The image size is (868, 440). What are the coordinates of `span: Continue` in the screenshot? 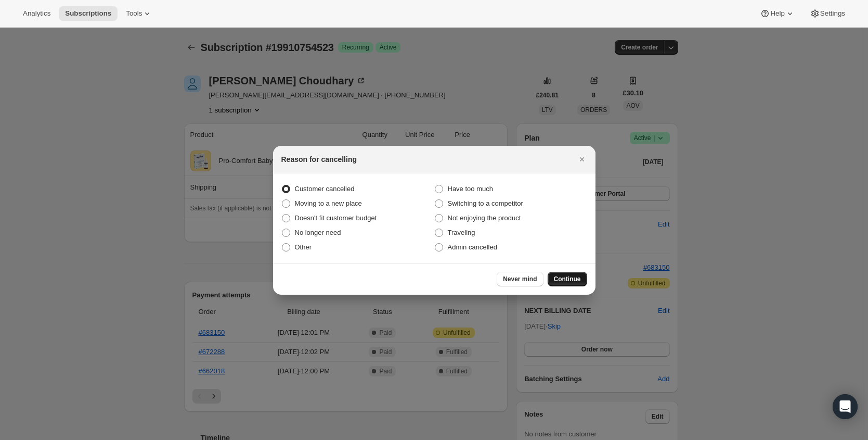 It's located at (568, 279).